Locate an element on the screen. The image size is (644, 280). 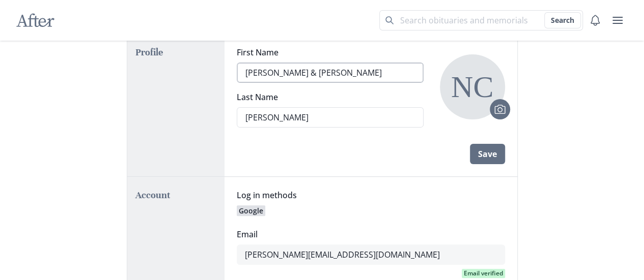
button: Search is located at coordinates (562, 20).